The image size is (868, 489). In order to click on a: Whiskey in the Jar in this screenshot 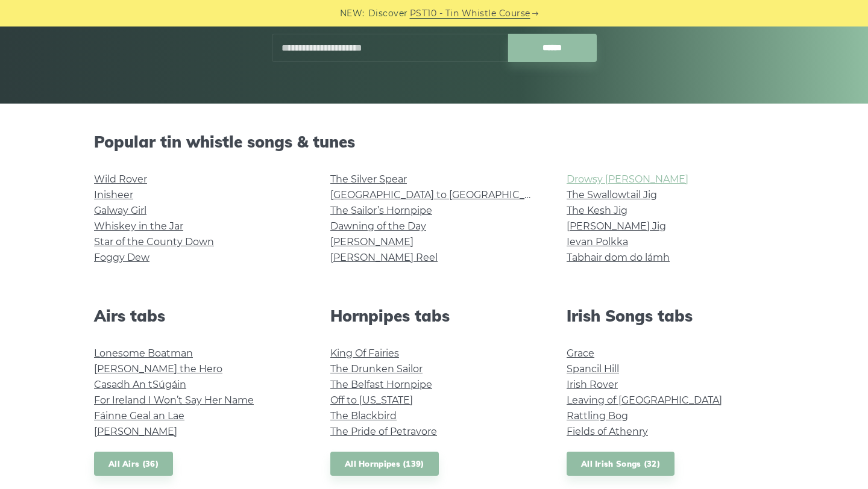, I will do `click(138, 226)`.